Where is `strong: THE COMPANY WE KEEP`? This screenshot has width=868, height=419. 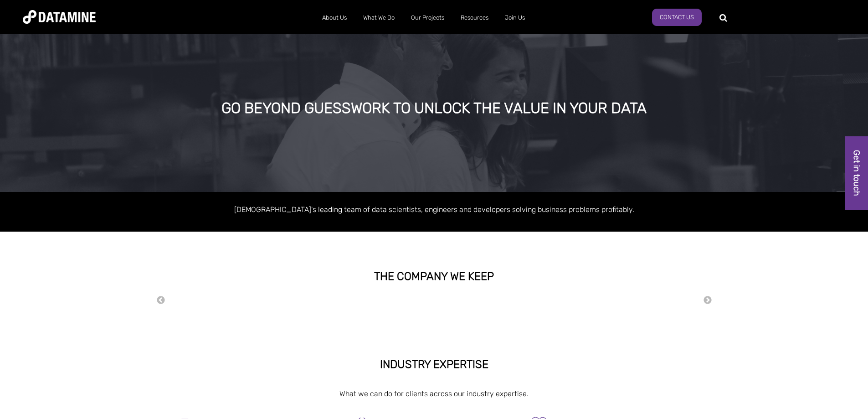
strong: THE COMPANY WE KEEP is located at coordinates (434, 277).